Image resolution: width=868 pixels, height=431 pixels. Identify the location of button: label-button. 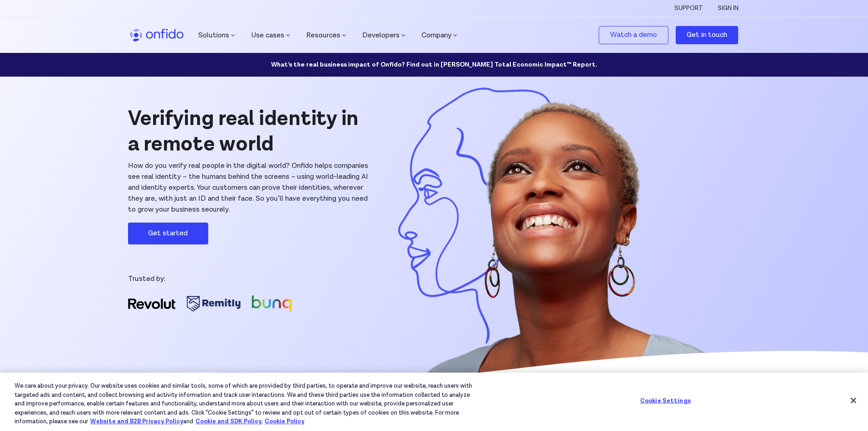
(168, 234).